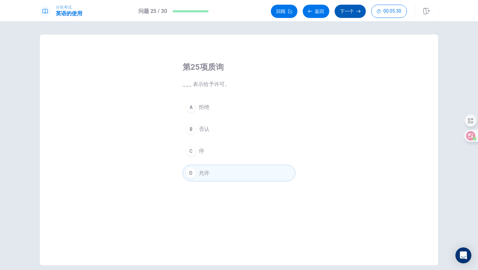 Image resolution: width=478 pixels, height=270 pixels. What do you see at coordinates (347, 11) in the screenshot?
I see `font: 下一个` at bounding box center [347, 11].